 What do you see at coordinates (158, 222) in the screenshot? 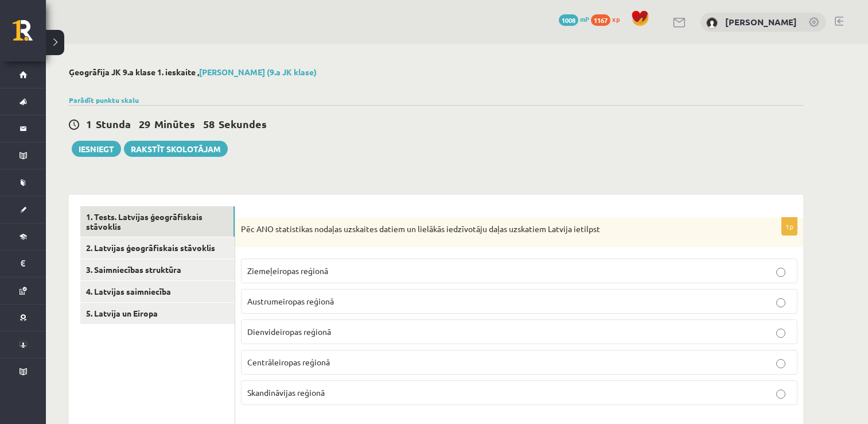
I see `a: 1. Tests. Latvijas ģeogrāfiskais stāvoklis` at bounding box center [158, 222].